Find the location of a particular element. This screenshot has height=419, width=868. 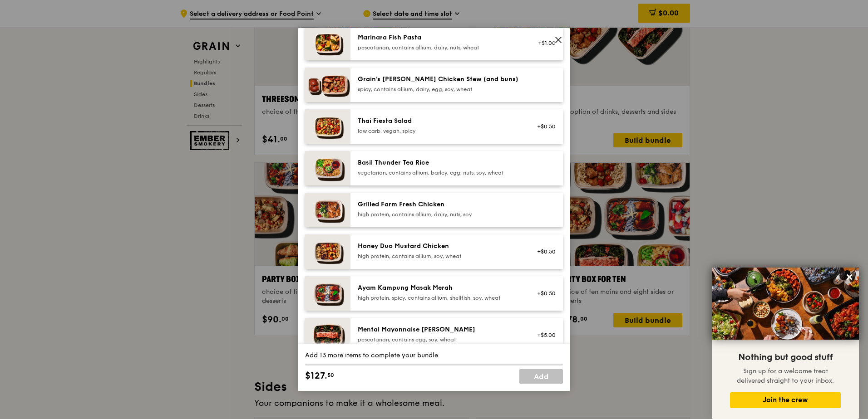

a: Add is located at coordinates (541, 377).